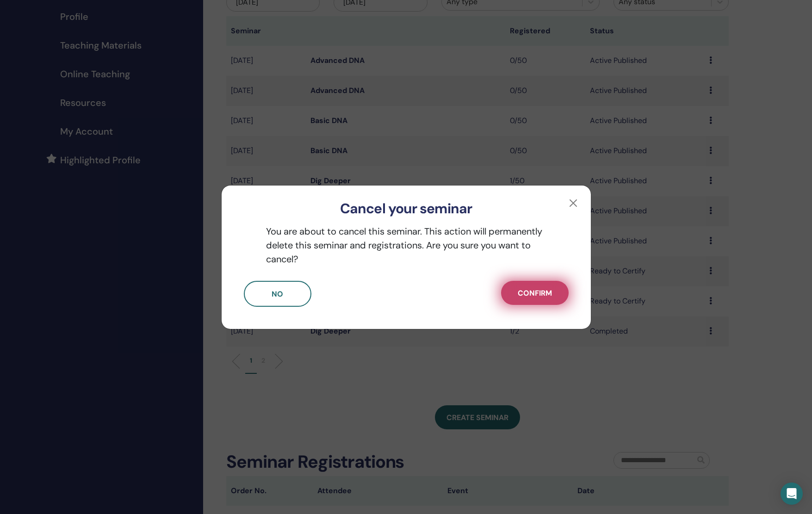 This screenshot has width=812, height=514. I want to click on div: Open Intercom Messenger, so click(792, 493).